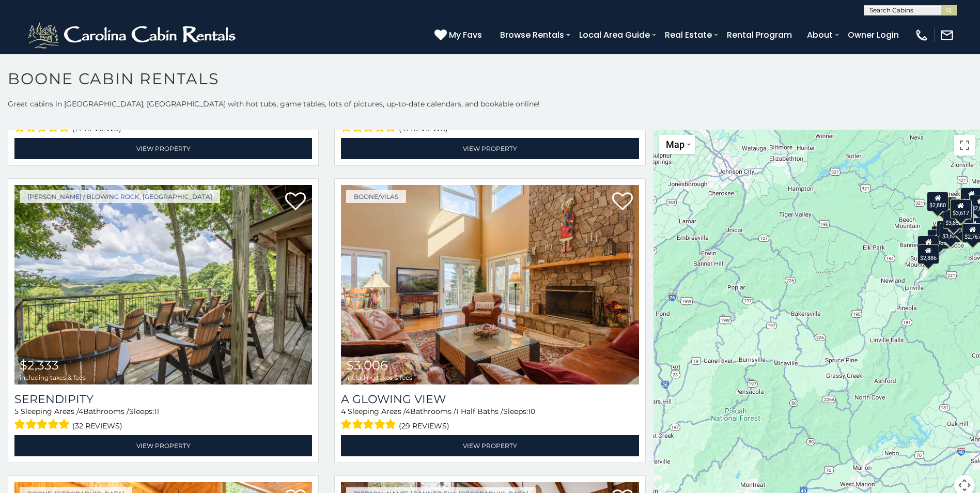 This screenshot has width=980, height=493. I want to click on img: Serendipity, so click(163, 285).